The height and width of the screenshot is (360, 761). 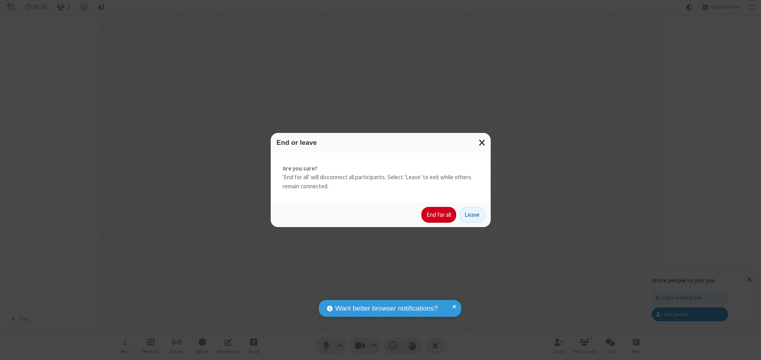 I want to click on button: Leave, so click(x=472, y=215).